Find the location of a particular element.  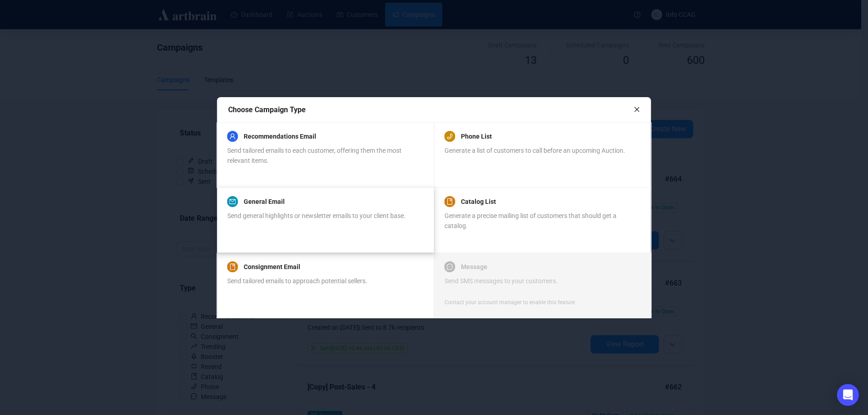

span: Send SMS messages to your customers. is located at coordinates (501, 281).